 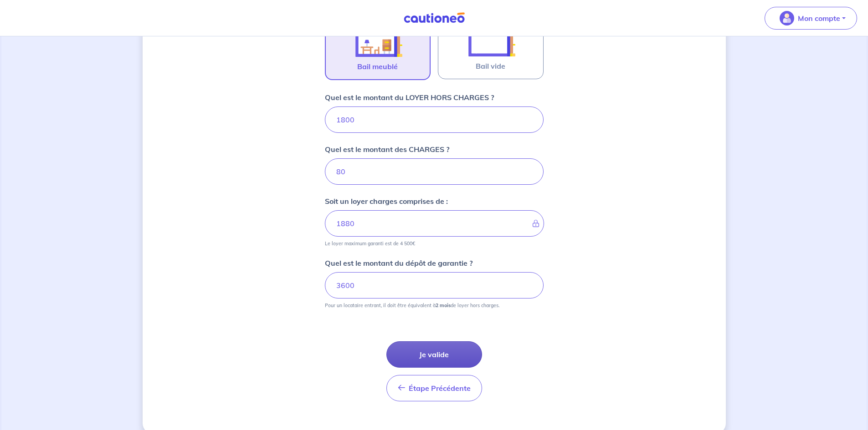 What do you see at coordinates (378, 37) in the screenshot?
I see `img: illu_furnished_lease.svg` at bounding box center [378, 37].